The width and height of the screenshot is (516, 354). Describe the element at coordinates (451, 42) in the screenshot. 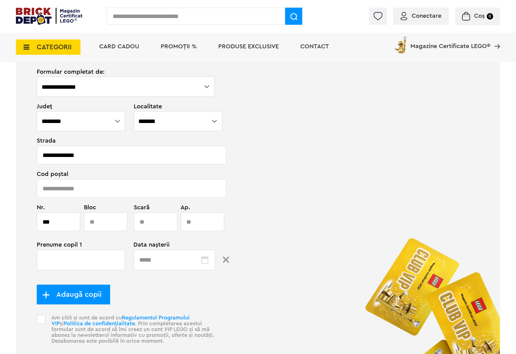

I see `span: Magazine Certificate LEGO®` at that location.